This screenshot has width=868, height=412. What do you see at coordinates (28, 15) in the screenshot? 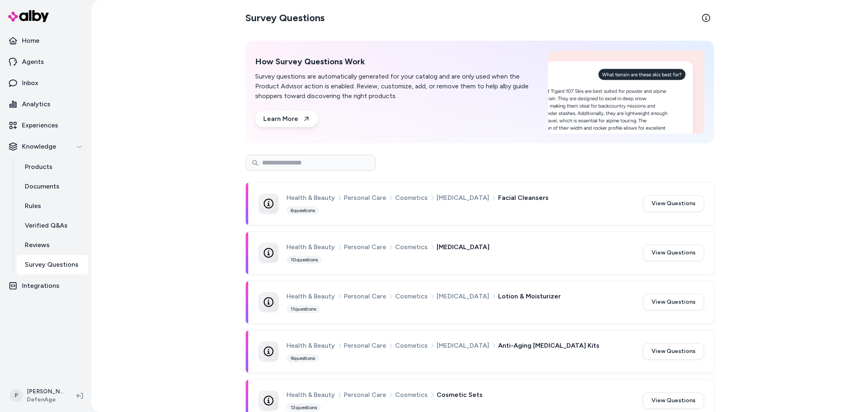
I see `img: alby Logo` at bounding box center [28, 15].